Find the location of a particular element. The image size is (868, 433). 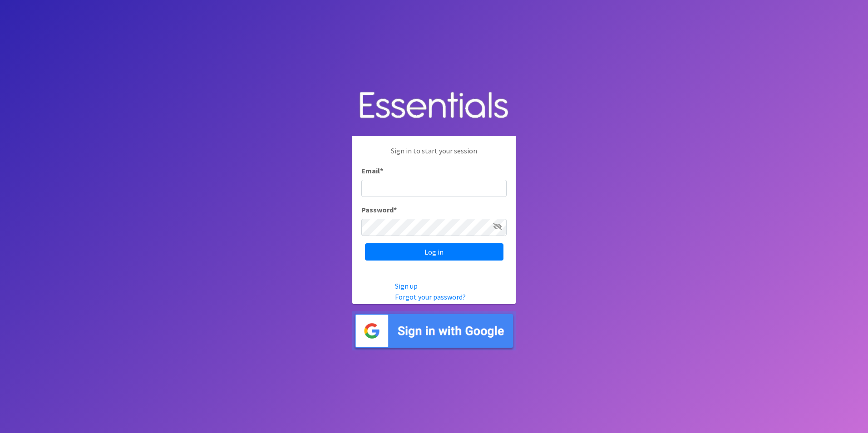

label: Password is located at coordinates (379, 210).